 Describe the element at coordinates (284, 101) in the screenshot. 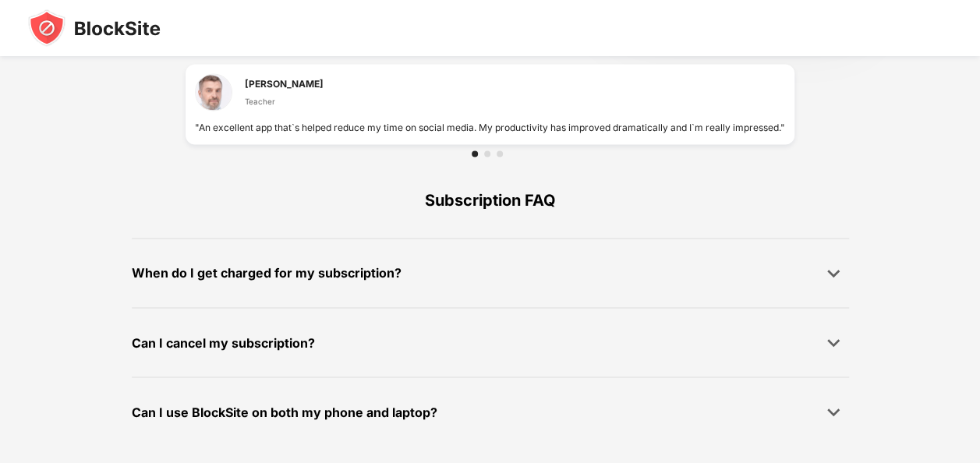

I see `div: Teacher` at that location.